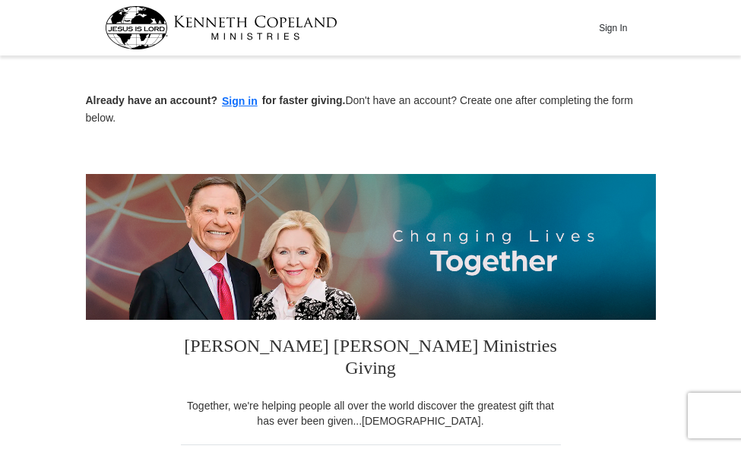  Describe the element at coordinates (221, 27) in the screenshot. I see `img: kcm-header-logo.svg` at that location.